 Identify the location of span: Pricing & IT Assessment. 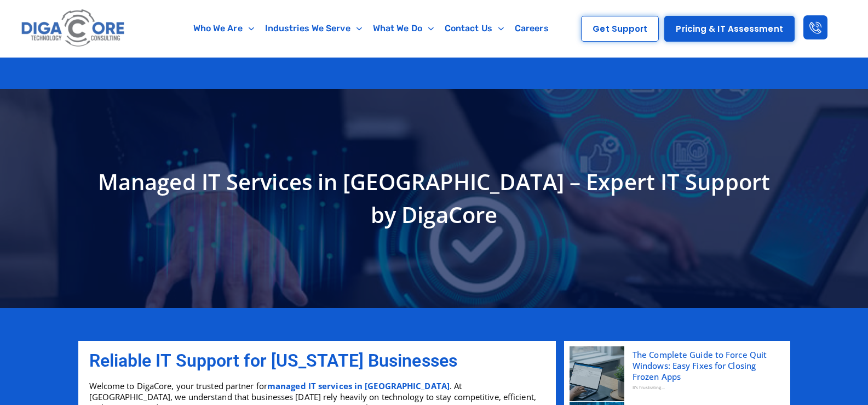
(729, 28).